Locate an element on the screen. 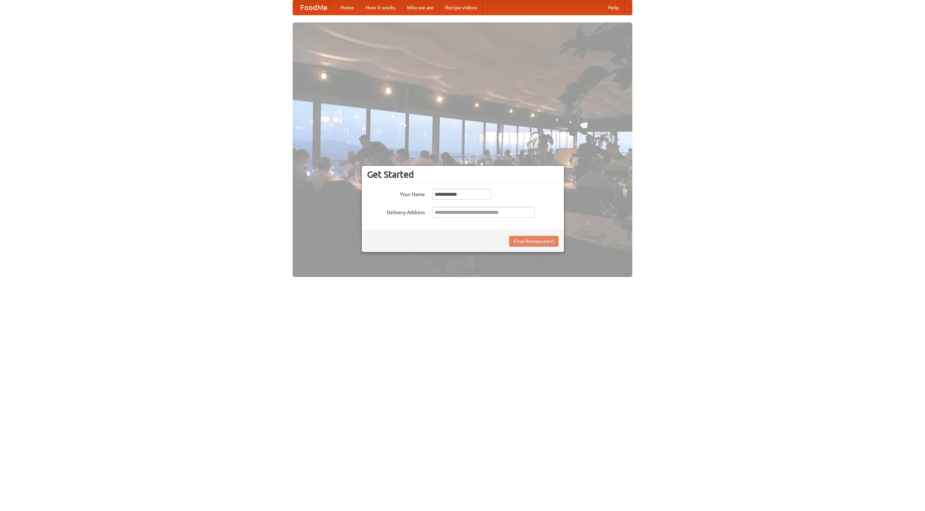  a: Who we are is located at coordinates (420, 8).